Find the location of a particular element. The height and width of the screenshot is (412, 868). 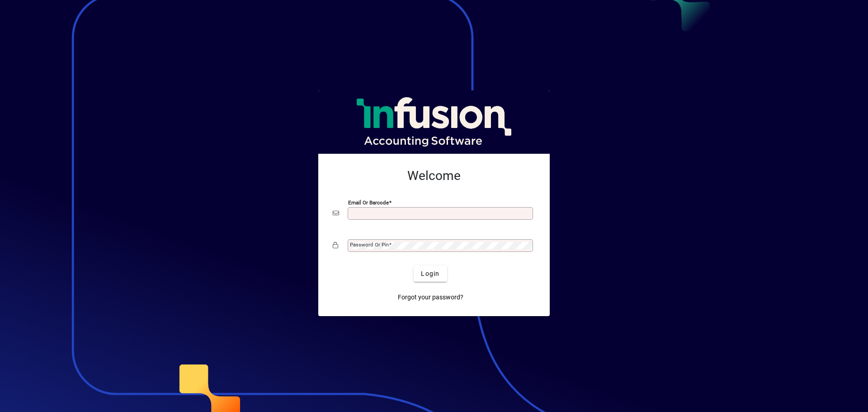

mat-label: Password or Pin is located at coordinates (370, 245).